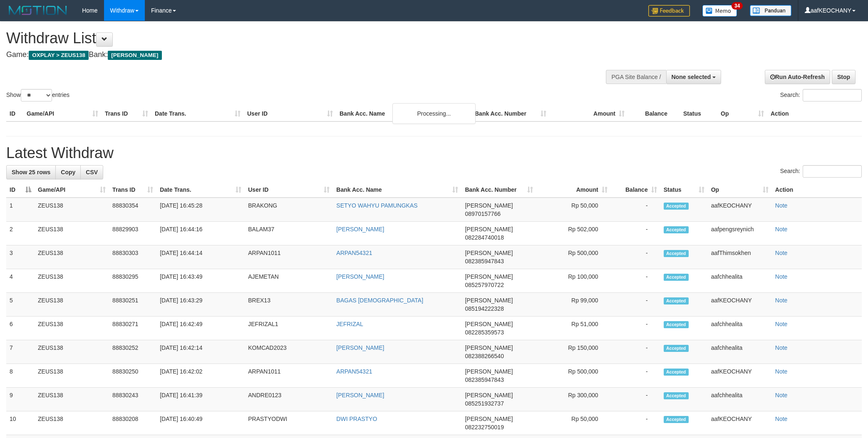 Image resolution: width=868 pixels, height=438 pixels. Describe the element at coordinates (132, 400) in the screenshot. I see `td: 88830243` at that location.